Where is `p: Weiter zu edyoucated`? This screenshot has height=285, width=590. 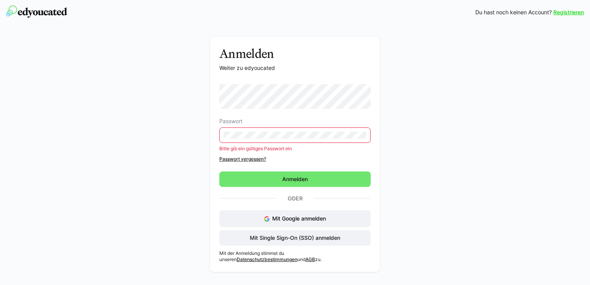 p: Weiter zu edyoucated is located at coordinates (295, 68).